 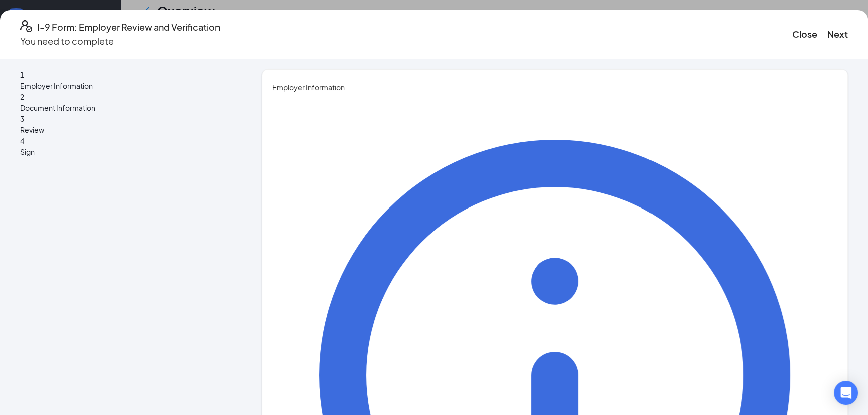 I want to click on h4: I-9 Form: Employer Review and Verification, so click(x=128, y=27).